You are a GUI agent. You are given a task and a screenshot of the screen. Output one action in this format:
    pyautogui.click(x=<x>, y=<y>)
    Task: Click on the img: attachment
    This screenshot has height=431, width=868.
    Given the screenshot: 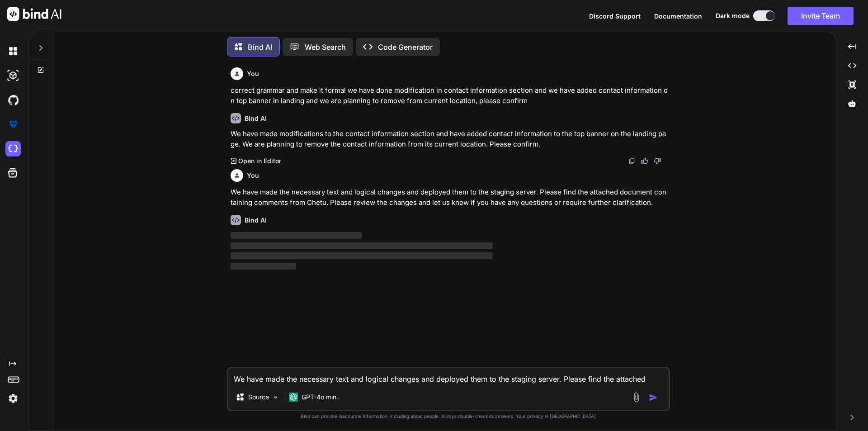 What is the action you would take?
    pyautogui.click(x=636, y=397)
    